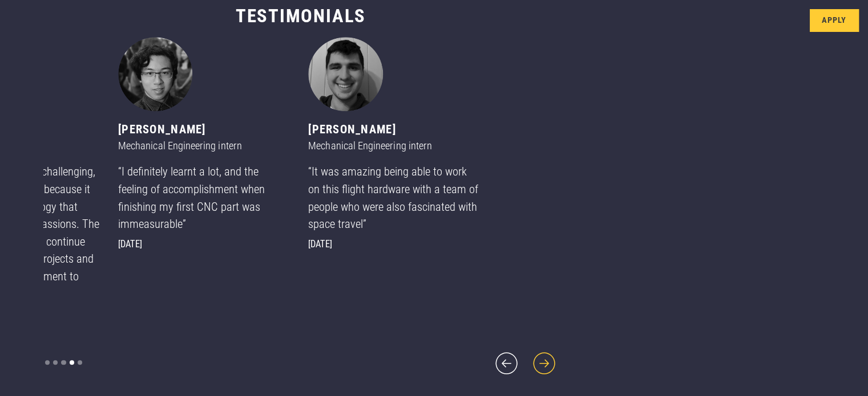 This screenshot has width=868, height=396. Describe the element at coordinates (394, 198) in the screenshot. I see `div: “It was amazing being able to work on this flight hardware with a team of people who were also fa...` at that location.